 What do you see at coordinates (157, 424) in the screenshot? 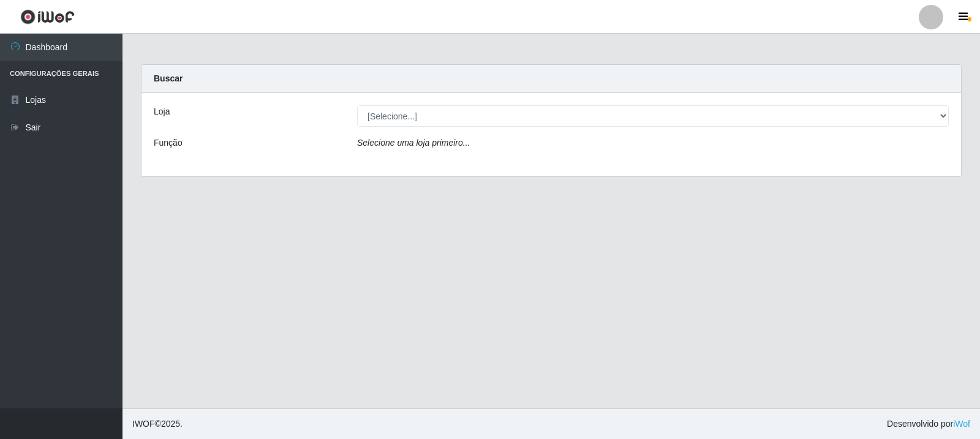
I see `span: © 2025 .` at bounding box center [157, 424].